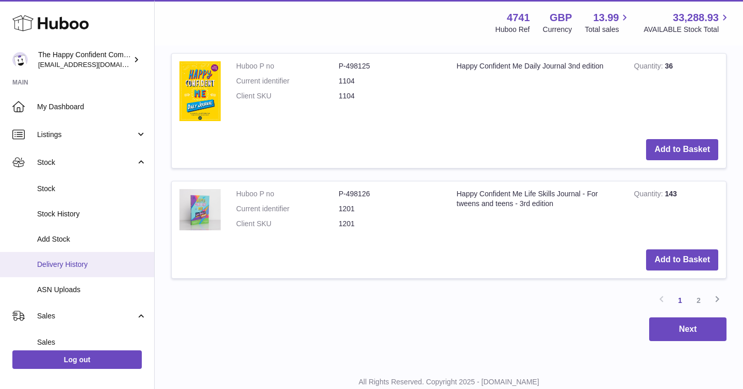 The image size is (743, 389). I want to click on td: 143, so click(677, 211).